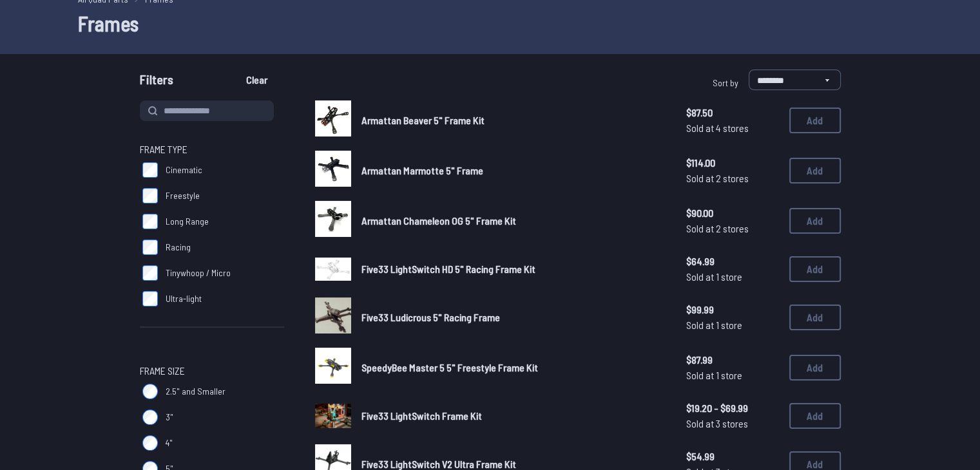  What do you see at coordinates (733, 113) in the screenshot?
I see `span: $87.50` at bounding box center [733, 113].